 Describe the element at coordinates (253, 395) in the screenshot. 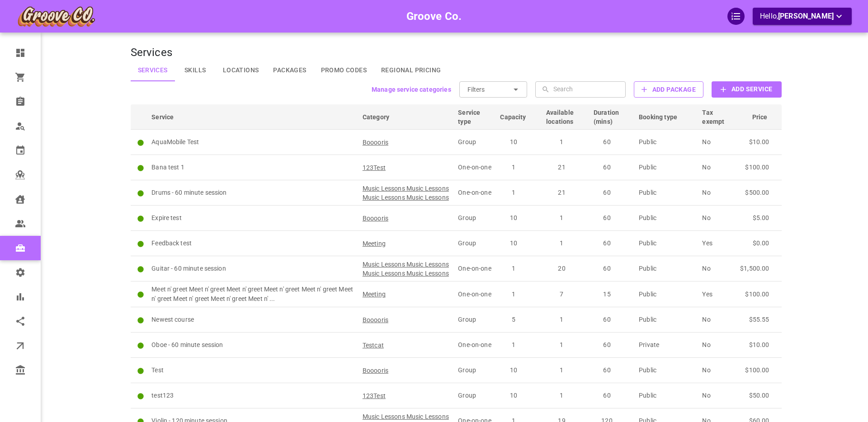

I see `p: test123` at that location.